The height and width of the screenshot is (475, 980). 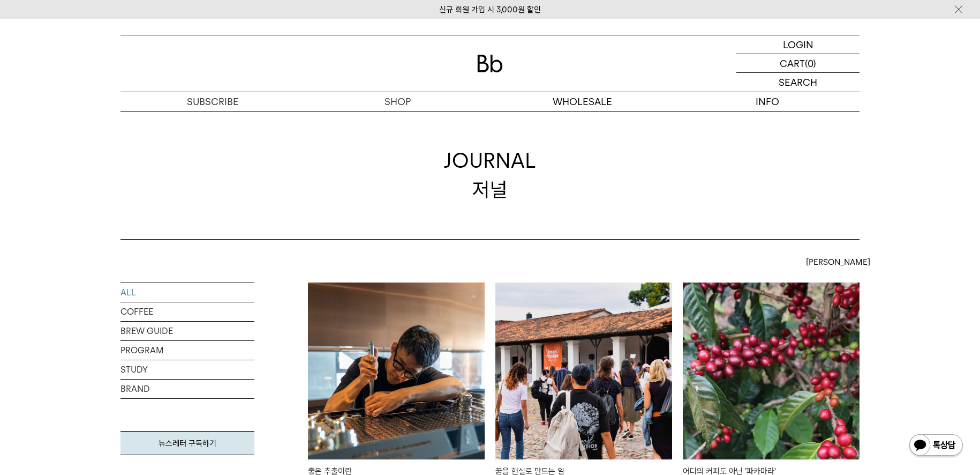 What do you see at coordinates (490, 10) in the screenshot?
I see `a: 신규 회원 가입 시 3,000원 할인` at bounding box center [490, 10].